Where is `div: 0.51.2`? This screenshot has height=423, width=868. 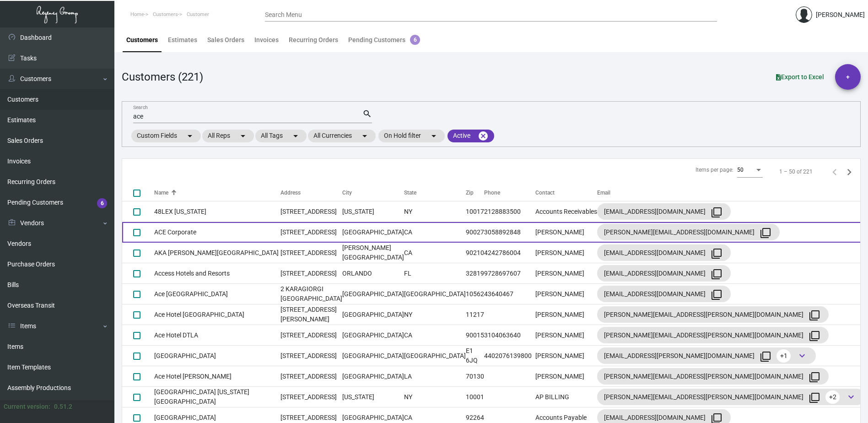
div: 0.51.2 is located at coordinates (63, 407).